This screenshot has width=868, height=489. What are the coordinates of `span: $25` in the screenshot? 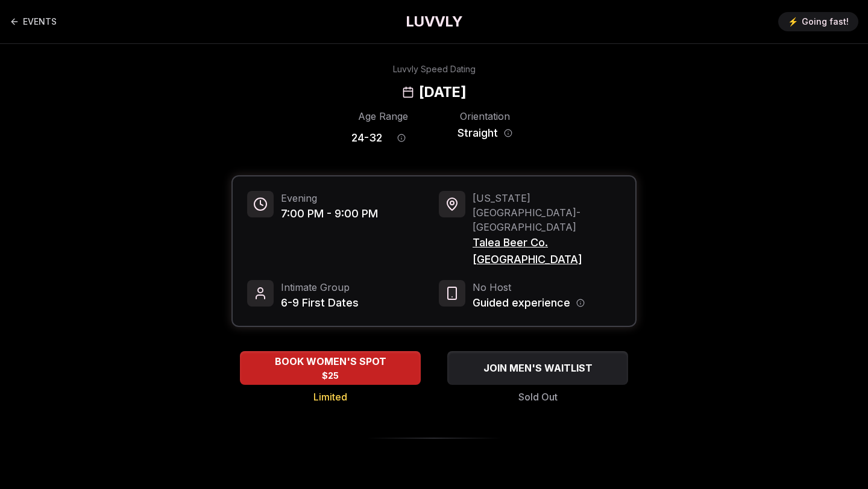 It's located at (330, 376).